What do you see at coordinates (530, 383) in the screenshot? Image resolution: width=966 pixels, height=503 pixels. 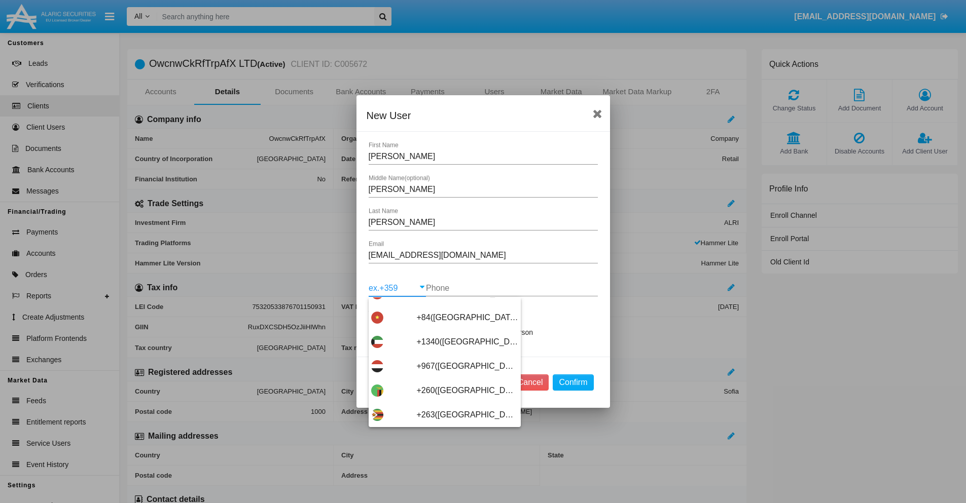 I see `button: Cancel` at bounding box center [530, 383].